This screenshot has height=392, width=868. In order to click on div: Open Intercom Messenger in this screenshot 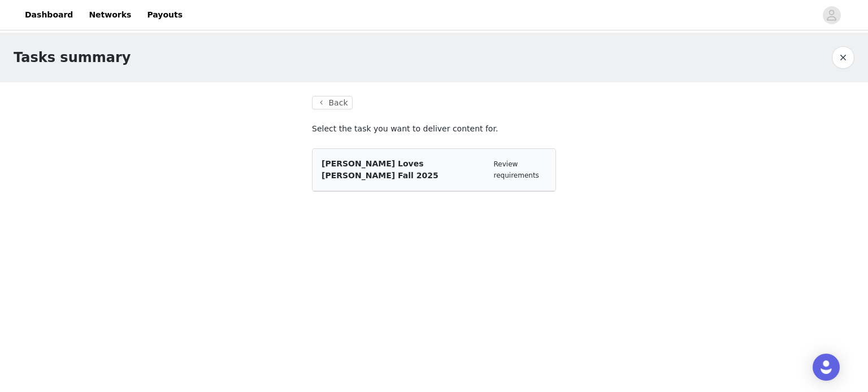, I will do `click(825, 367)`.